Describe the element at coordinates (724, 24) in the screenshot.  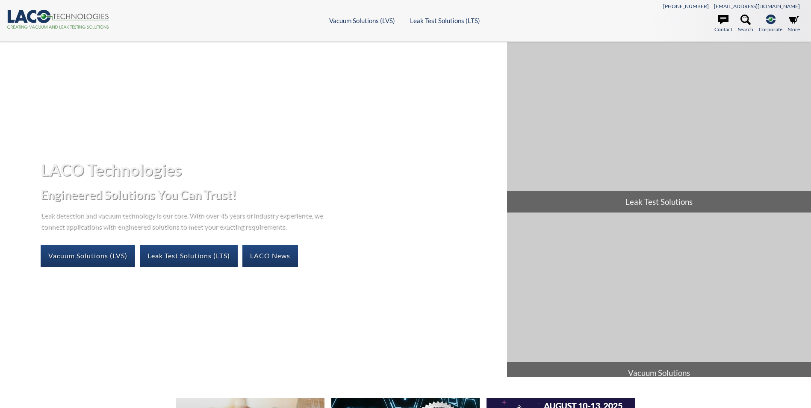
I see `a: Contact` at that location.